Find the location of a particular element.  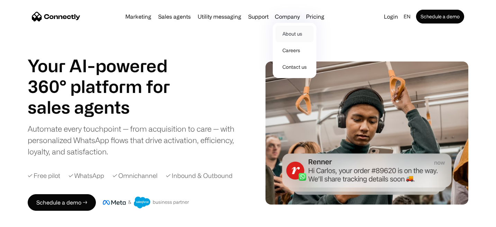

div: Automate every touchpoint — from acquisition to care — with personalized WhatsApp flows that driv... is located at coordinates (136, 140).